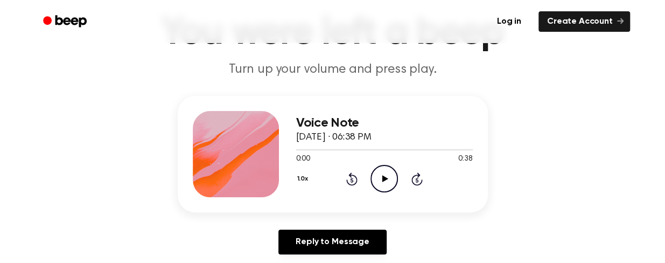  What do you see at coordinates (584, 22) in the screenshot?
I see `a: Create Account` at bounding box center [584, 22].